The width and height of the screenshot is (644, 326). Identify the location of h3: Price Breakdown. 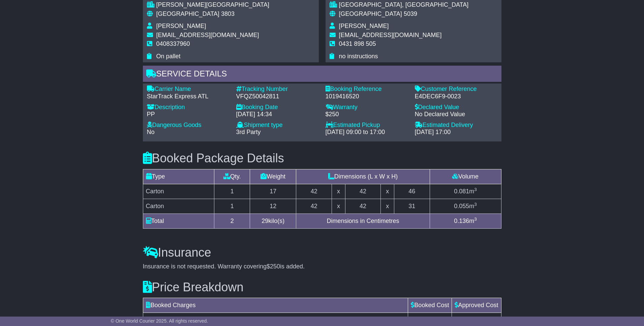
(322, 287).